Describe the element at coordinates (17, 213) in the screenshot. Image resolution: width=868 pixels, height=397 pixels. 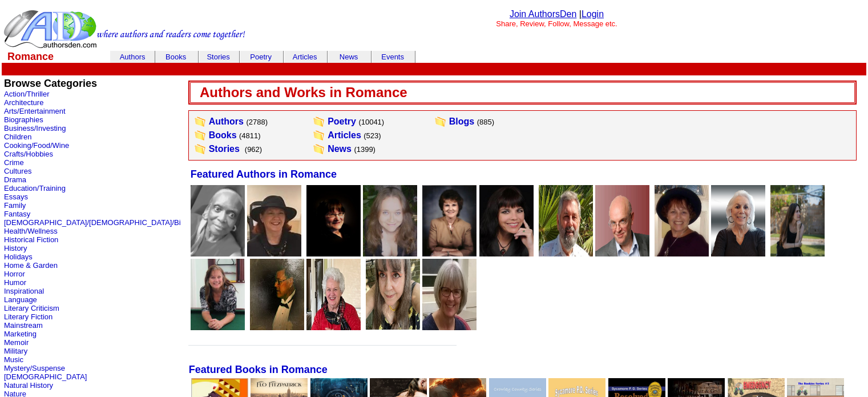
I see `a: Fantasy` at that location.